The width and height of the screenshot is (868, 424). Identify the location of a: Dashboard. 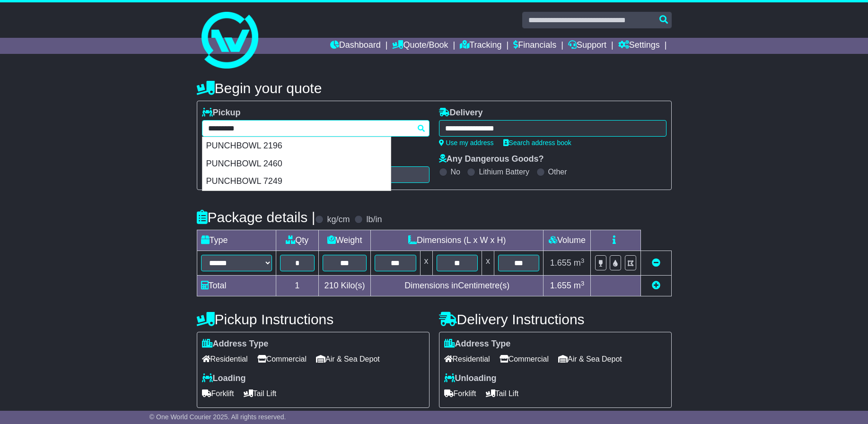
(356, 46).